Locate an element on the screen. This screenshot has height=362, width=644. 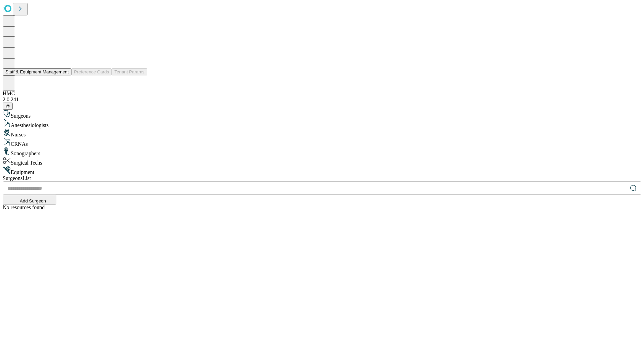
button: Preference Cards is located at coordinates (92, 72).